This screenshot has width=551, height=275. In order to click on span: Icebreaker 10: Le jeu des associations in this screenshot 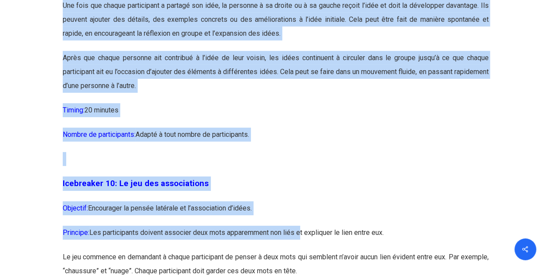, I will do `click(135, 183)`.